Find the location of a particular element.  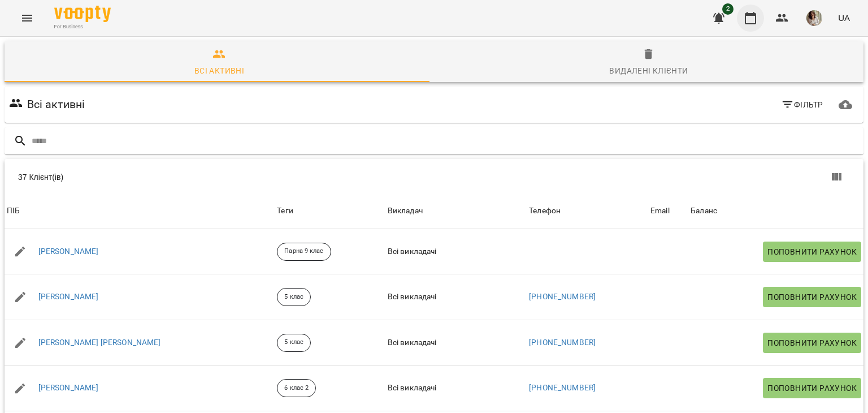

img: cf9d72be1c49480477303613d6f9b014.jpg is located at coordinates (814, 18).